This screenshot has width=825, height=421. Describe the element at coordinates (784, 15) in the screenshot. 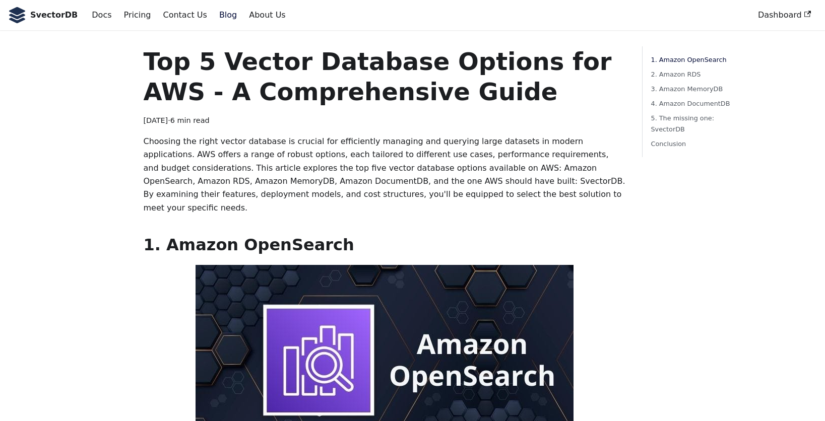

I see `a: Dashboard` at that location.